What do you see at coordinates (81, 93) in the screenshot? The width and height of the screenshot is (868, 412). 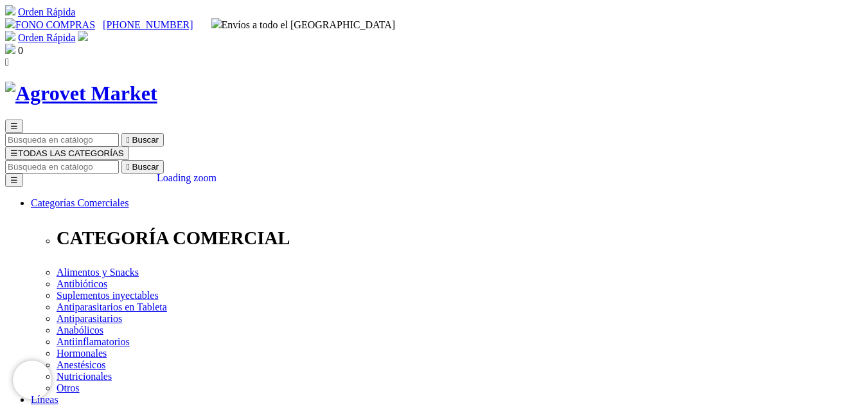 I see `img: Agrovet Market` at bounding box center [81, 93].